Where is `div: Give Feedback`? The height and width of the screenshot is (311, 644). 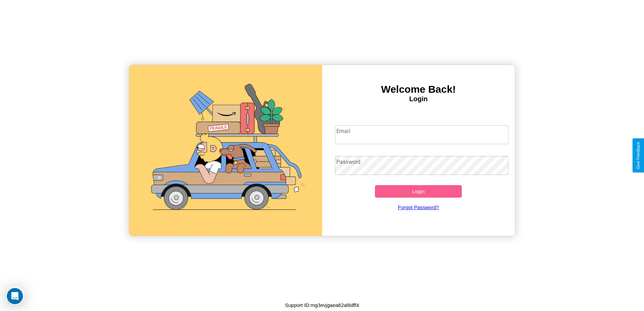 div: Give Feedback is located at coordinates (638, 155).